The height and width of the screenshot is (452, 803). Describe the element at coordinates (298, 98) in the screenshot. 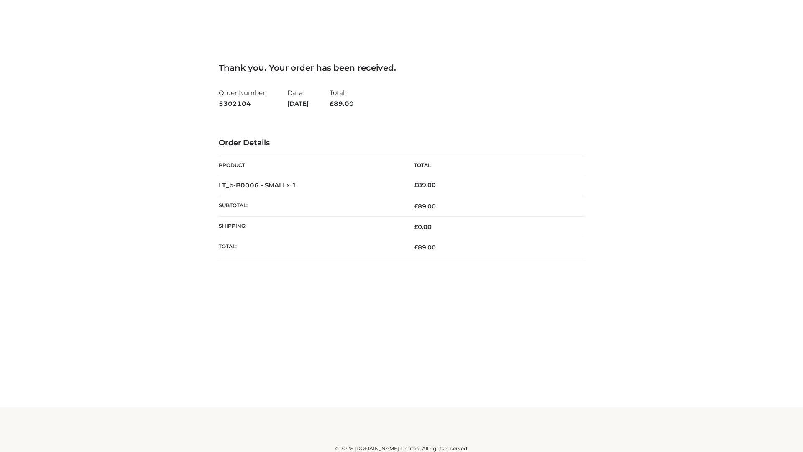

I see `li: Date:` at that location.